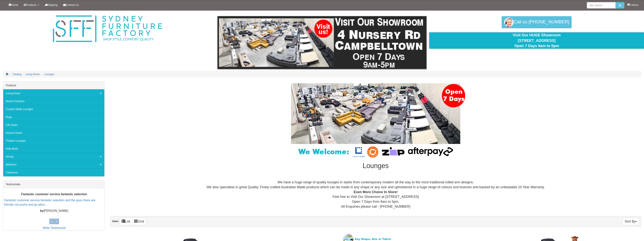 The width and height of the screenshot is (644, 241). What do you see at coordinates (17, 74) in the screenshot?
I see `span: Catalog` at bounding box center [17, 74].